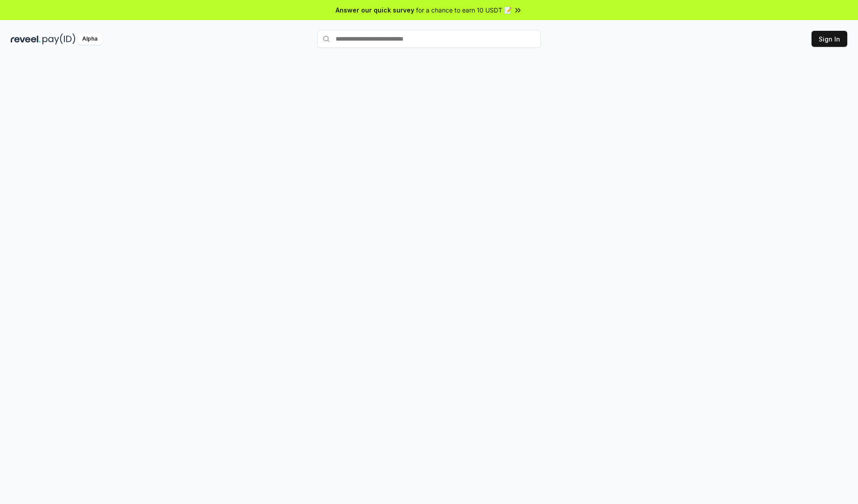  What do you see at coordinates (464, 10) in the screenshot?
I see `span: for a chance to earn 10 USDT 📝` at bounding box center [464, 10].